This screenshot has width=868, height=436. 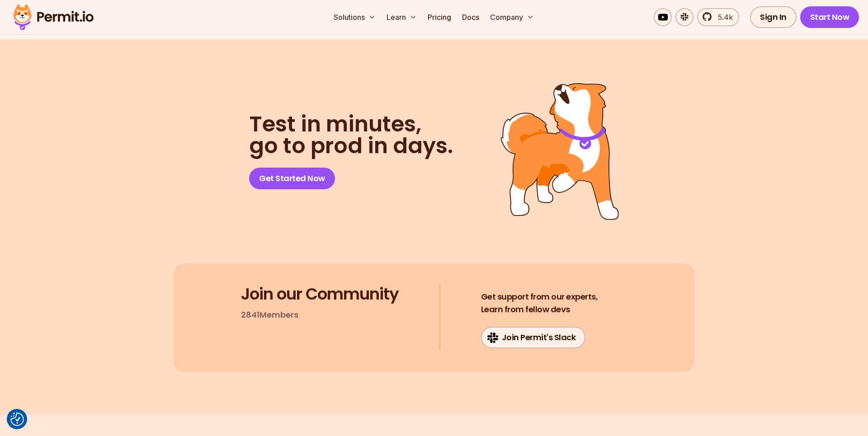 What do you see at coordinates (269, 315) in the screenshot?
I see `p: 2841 Members` at bounding box center [269, 315].